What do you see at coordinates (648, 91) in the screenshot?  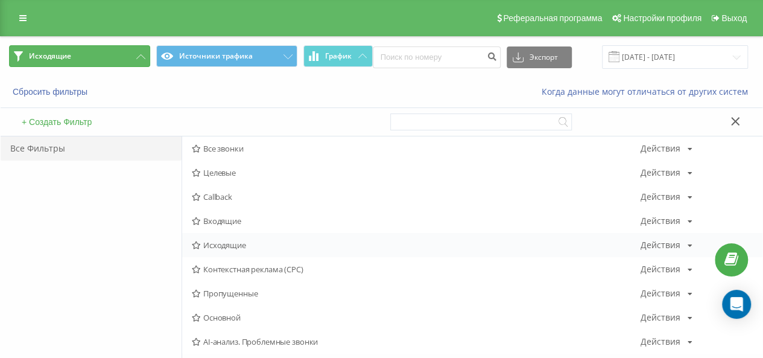 I see `a: Когда данные могут отличаться от других систем` at bounding box center [648, 91].